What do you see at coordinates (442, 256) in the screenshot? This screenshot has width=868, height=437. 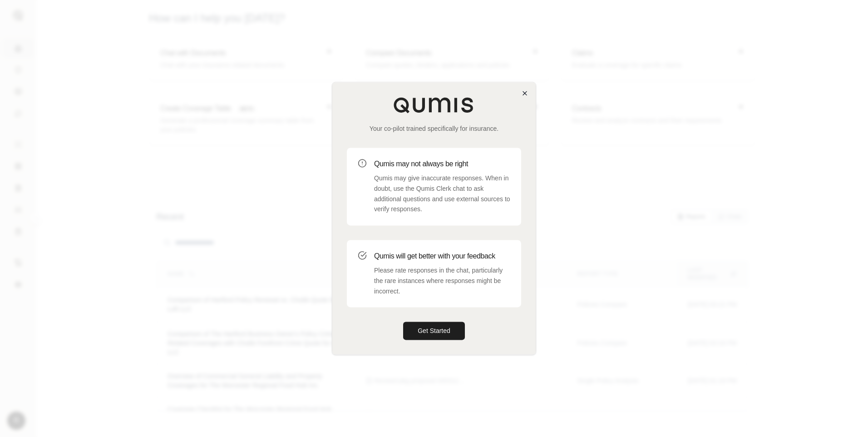 I see `h3: Qumis will get better with your feedback` at bounding box center [442, 256].